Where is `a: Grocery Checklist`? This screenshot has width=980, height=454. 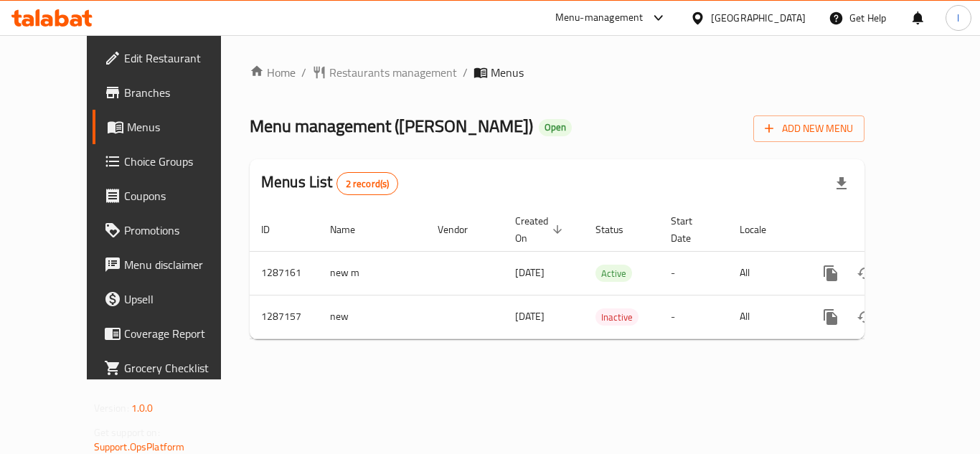 a: Grocery Checklist is located at coordinates (171, 368).